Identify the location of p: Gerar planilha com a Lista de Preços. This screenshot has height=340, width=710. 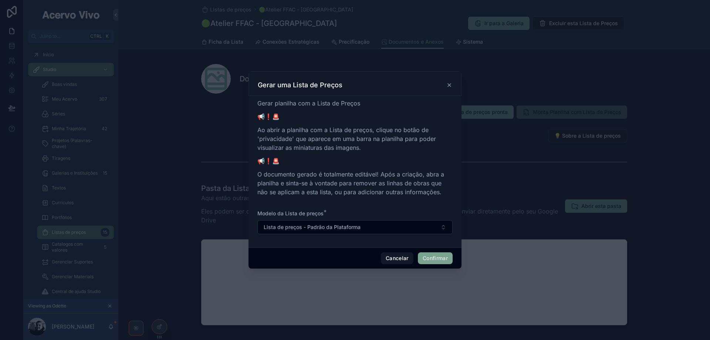
(355, 103).